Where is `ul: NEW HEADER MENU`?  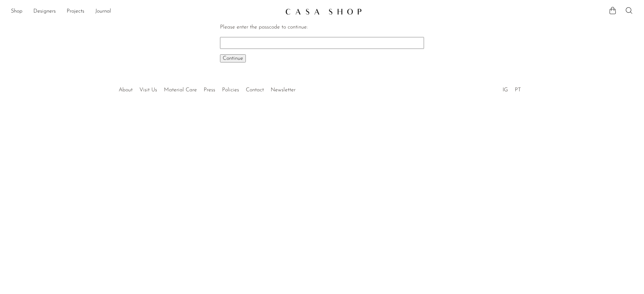 ul: NEW HEADER MENU is located at coordinates (145, 12).